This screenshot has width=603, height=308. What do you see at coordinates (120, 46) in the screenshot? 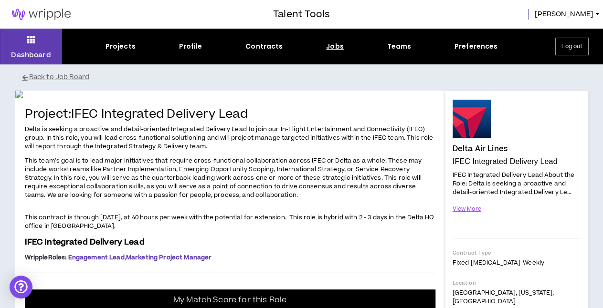
I see `div: Projects` at bounding box center [120, 46].